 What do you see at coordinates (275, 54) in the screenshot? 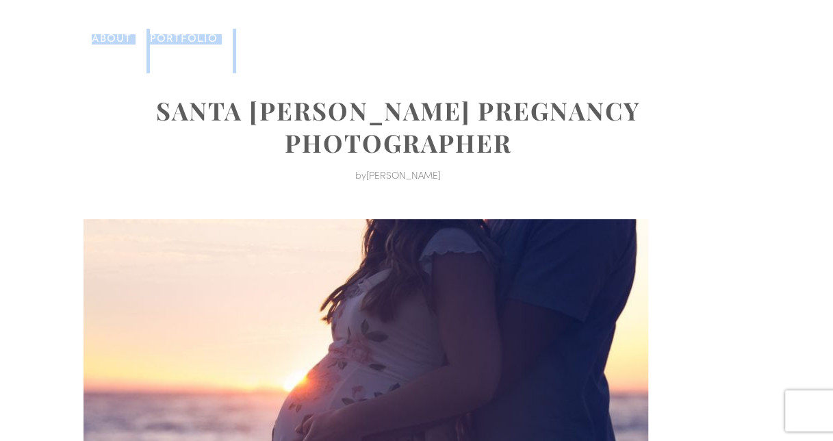
I see `a: Investment` at bounding box center [275, 54].